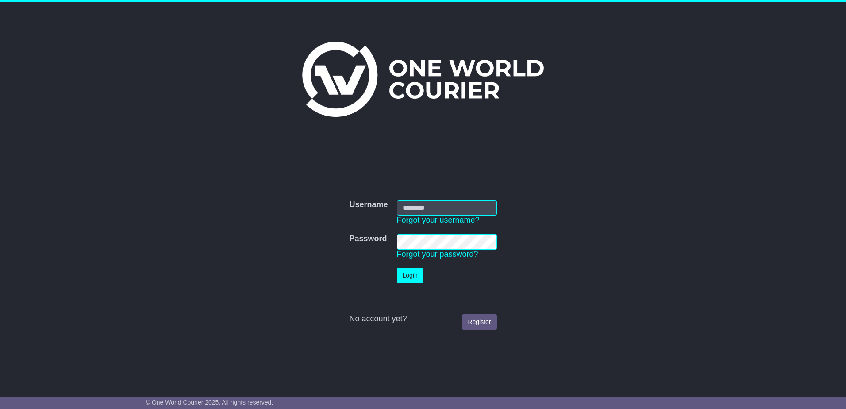 Image resolution: width=846 pixels, height=409 pixels. Describe the element at coordinates (479, 321) in the screenshot. I see `a: Register` at that location.